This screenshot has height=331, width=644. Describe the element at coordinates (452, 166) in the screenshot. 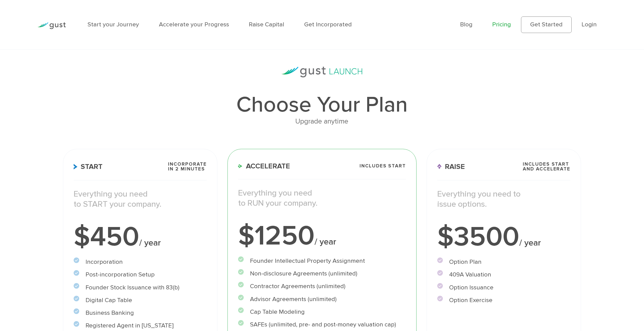

I see `span: Raise` at that location.